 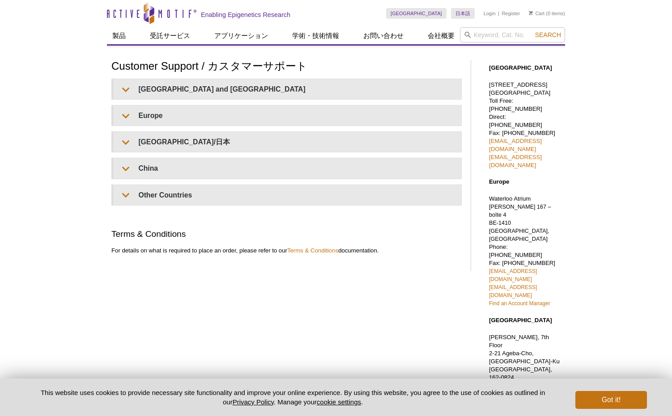 I want to click on input: Keyword, Cat. No., so click(x=512, y=35).